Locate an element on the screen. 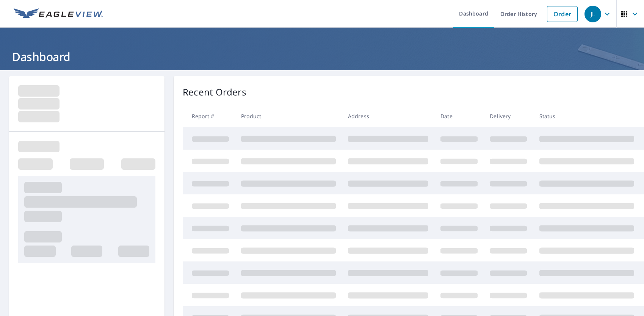  a: Order is located at coordinates (562, 14).